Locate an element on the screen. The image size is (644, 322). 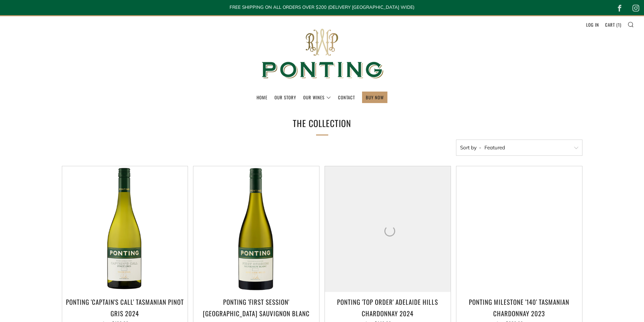
h3: Ponting Milestone '140' Tasmanian Chardonnay 2023 is located at coordinates (519, 308).